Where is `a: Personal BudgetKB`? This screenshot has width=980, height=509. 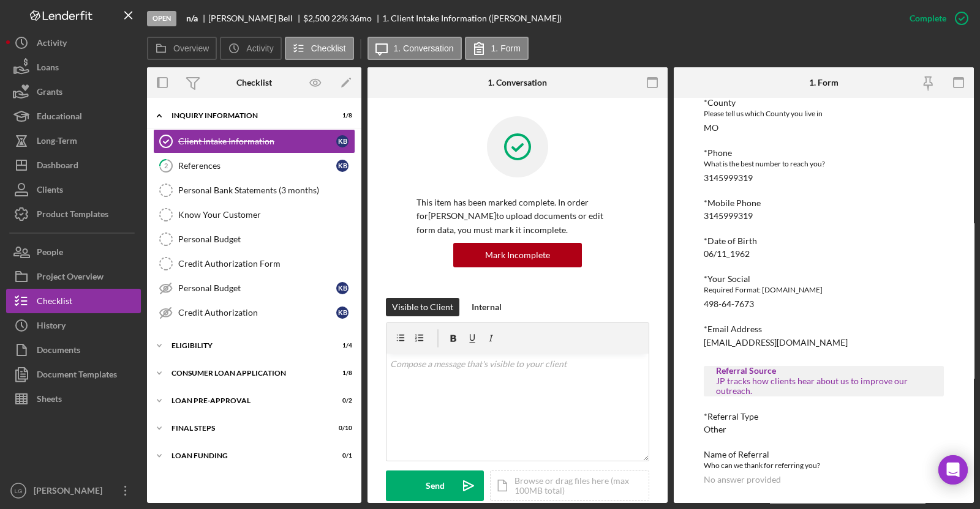 a: Personal BudgetKB is located at coordinates (254, 288).